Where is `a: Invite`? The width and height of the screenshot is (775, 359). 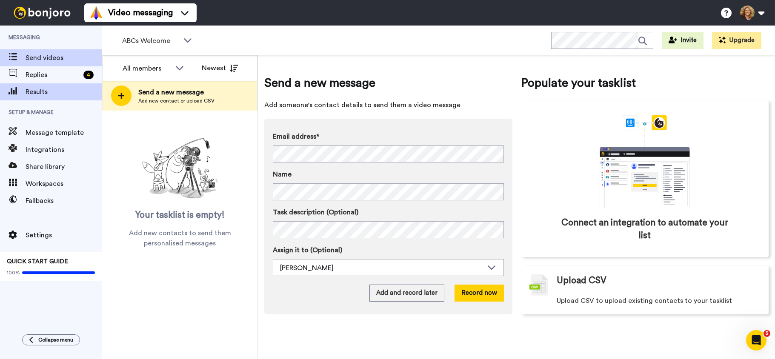
a: Invite is located at coordinates (683, 40).